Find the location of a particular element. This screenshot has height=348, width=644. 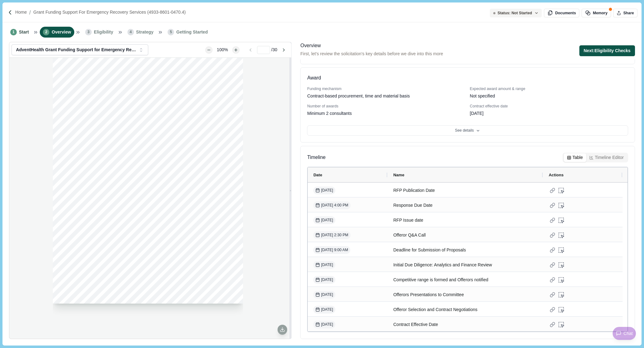

div: Number of awards is located at coordinates (386, 107).